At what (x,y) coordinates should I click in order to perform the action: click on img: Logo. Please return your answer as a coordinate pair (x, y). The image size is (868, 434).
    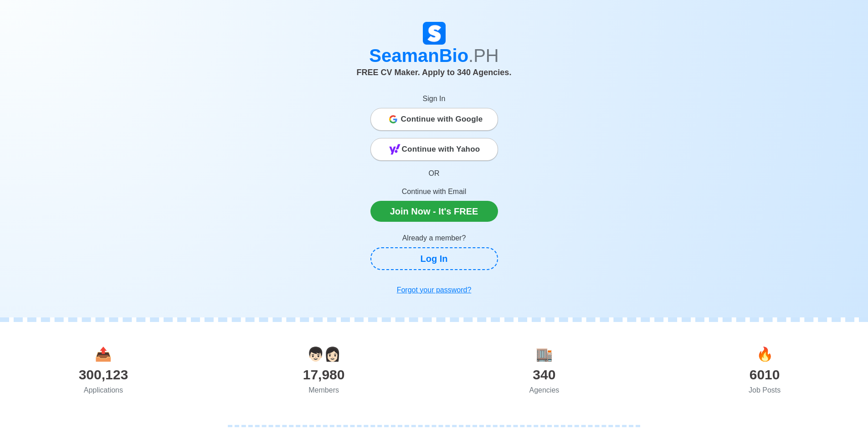
    Looking at the image, I should click on (434, 33).